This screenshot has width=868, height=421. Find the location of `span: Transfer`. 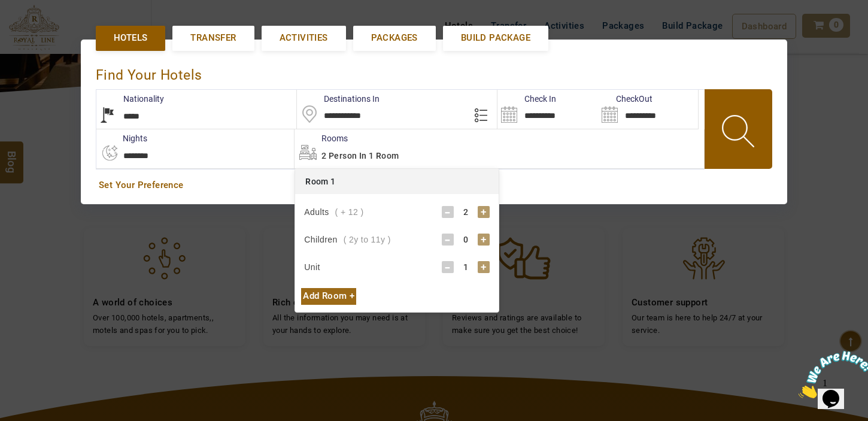

span: Transfer is located at coordinates (213, 38).